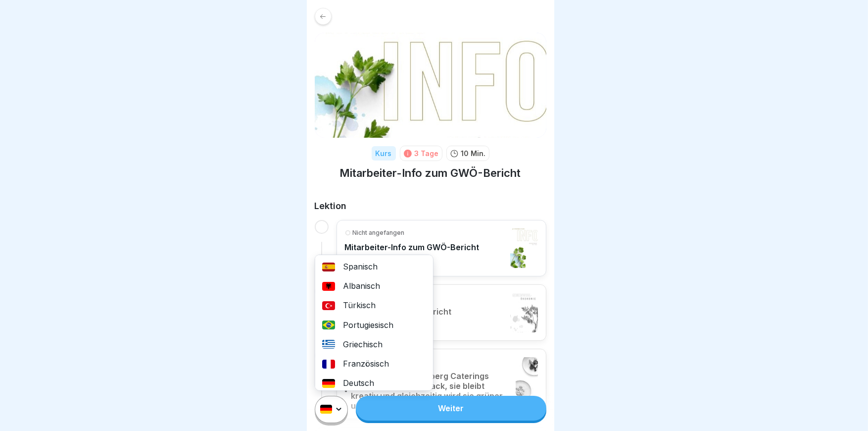 The width and height of the screenshot is (868, 431). I want to click on div: Griechisch, so click(374, 344).